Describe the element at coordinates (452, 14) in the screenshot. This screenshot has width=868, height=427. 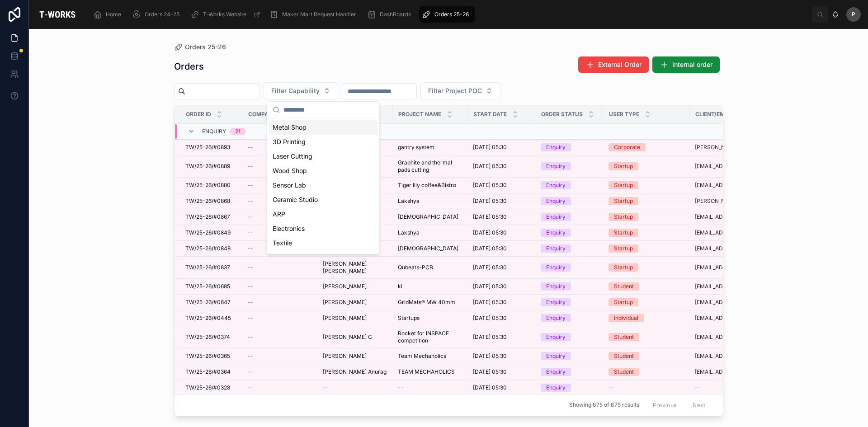
I see `span: Orders 25-26` at that location.